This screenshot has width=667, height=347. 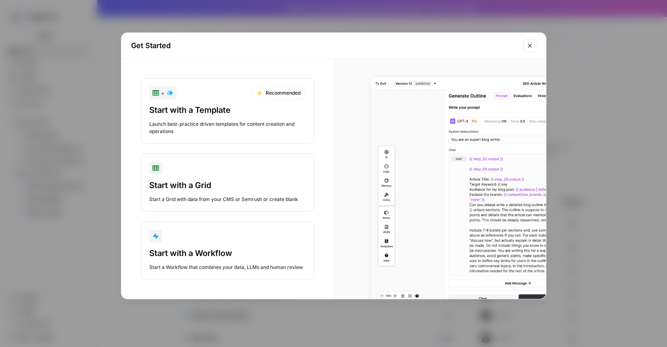 I want to click on button: Close modal, so click(x=530, y=46).